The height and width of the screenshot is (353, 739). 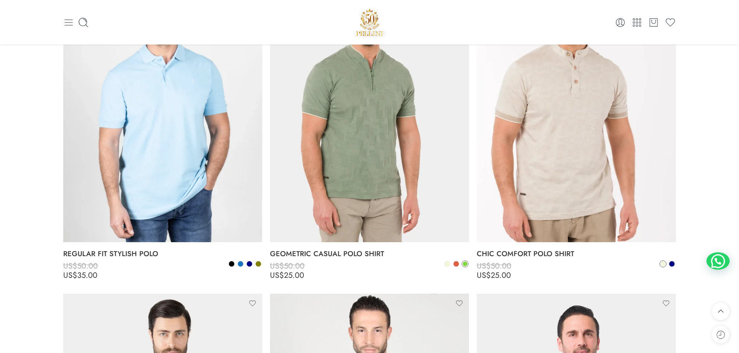 I want to click on img: Pellini, so click(x=370, y=22).